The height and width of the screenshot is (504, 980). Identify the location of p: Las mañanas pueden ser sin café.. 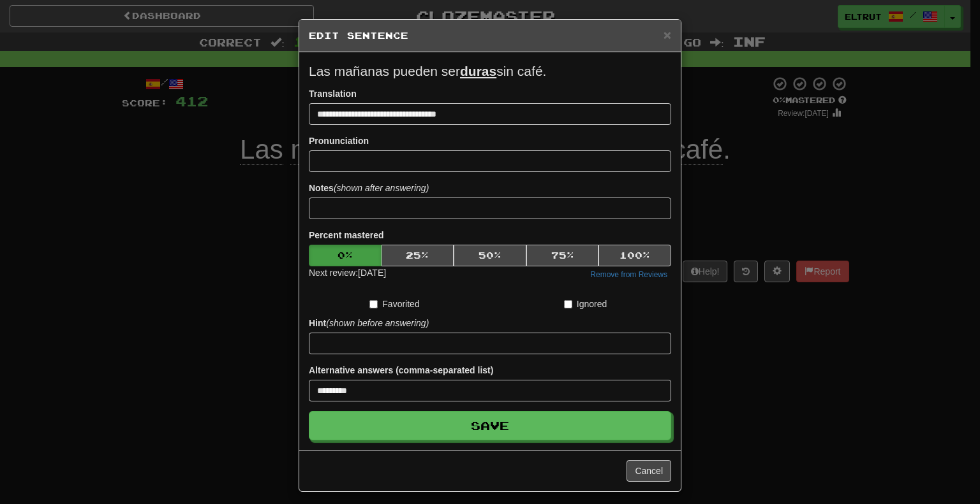
(490, 71).